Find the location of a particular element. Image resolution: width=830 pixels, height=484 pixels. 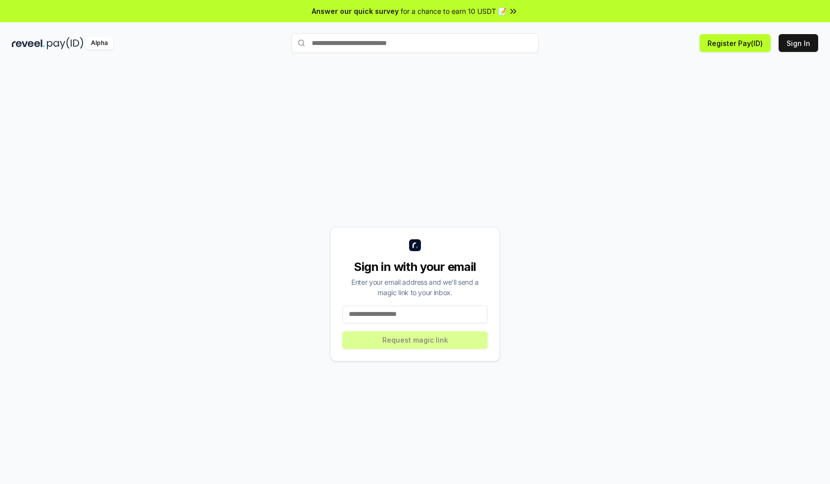

div: Enter your email address and we’ll send a magic link to your inbox. is located at coordinates (415, 287).